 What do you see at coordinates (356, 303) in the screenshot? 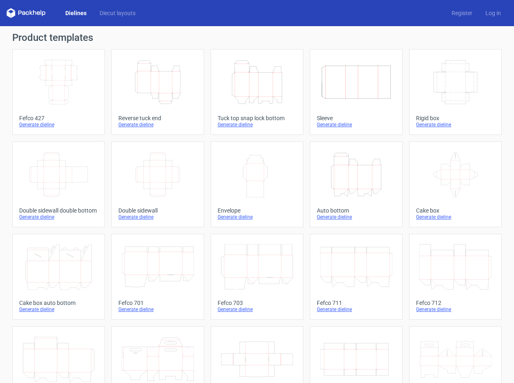
I see `div: Fefco 711` at bounding box center [356, 303].